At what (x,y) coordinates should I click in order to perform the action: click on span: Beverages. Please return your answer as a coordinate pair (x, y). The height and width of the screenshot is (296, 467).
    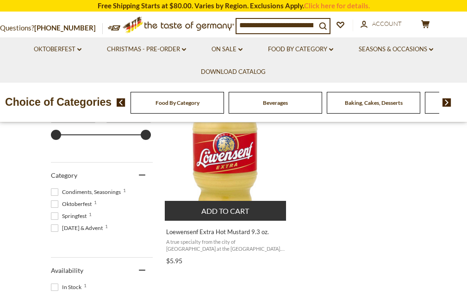
    Looking at the image, I should click on (275, 103).